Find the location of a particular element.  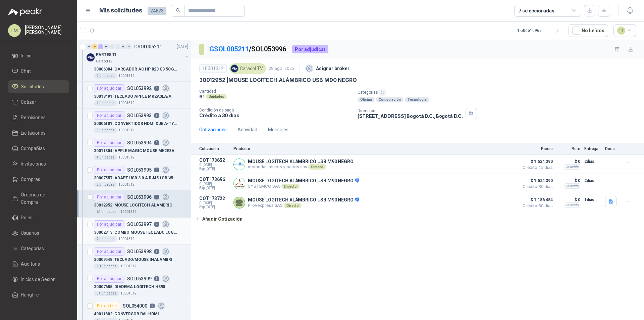

a: Invitaciones is located at coordinates (38, 164).